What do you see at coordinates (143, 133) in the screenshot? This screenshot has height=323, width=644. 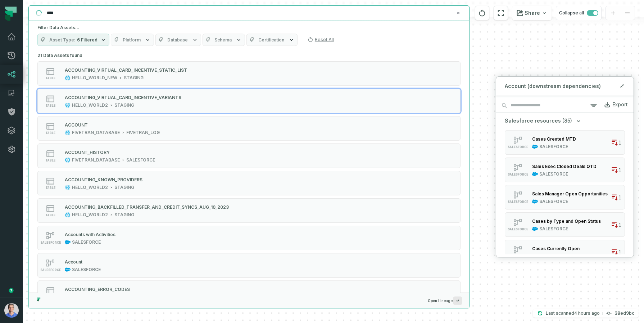 I see `div: FIVETRAN_LOG` at bounding box center [143, 133].